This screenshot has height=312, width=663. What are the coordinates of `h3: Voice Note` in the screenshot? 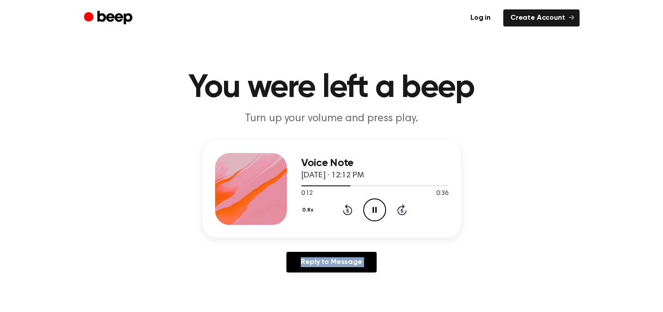 It's located at (375, 163).